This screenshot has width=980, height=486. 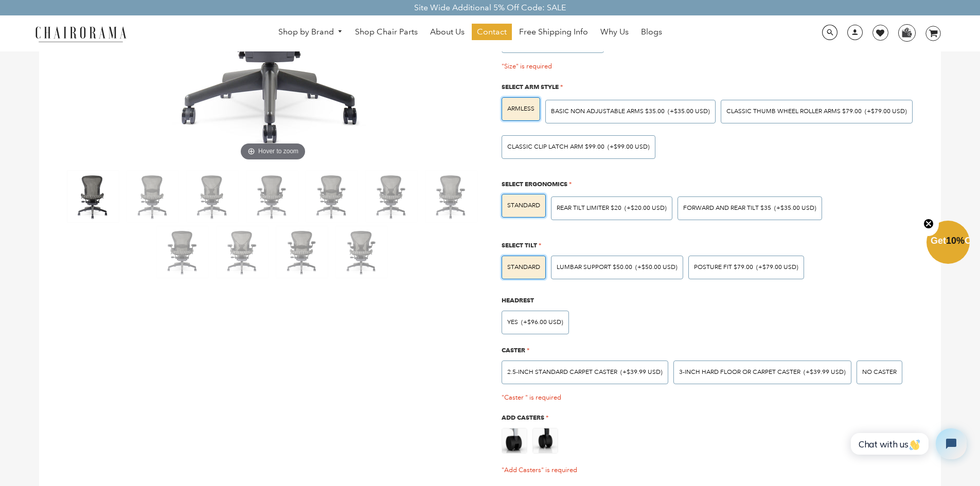 I want to click on a: Free Shipping Info, so click(x=553, y=32).